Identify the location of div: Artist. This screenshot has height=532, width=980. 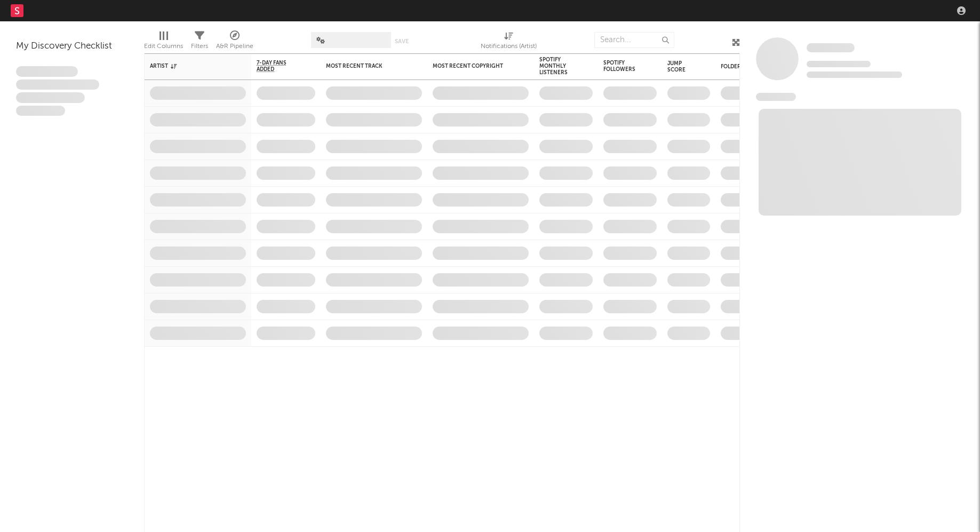
(190, 66).